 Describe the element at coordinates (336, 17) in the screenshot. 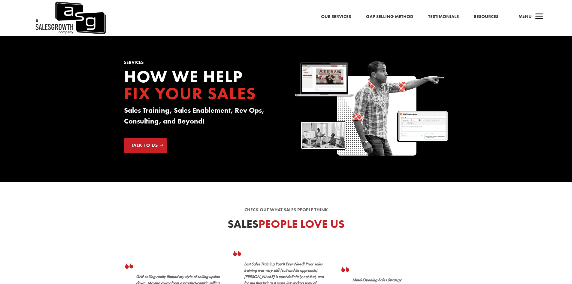

I see `a: Our Services` at that location.